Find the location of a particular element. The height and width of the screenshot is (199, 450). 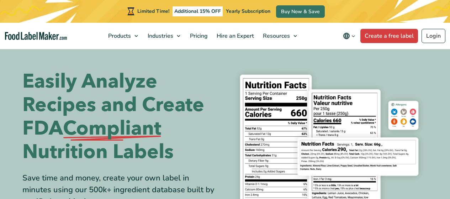

span: Products is located at coordinates (119, 36).